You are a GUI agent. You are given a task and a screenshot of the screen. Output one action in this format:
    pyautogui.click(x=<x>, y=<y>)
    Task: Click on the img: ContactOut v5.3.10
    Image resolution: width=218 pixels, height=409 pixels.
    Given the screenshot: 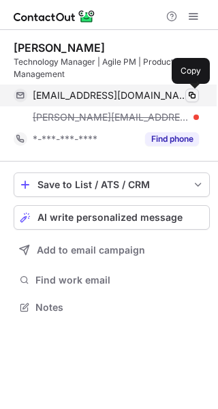 What is the action you would take?
    pyautogui.click(x=55, y=16)
    